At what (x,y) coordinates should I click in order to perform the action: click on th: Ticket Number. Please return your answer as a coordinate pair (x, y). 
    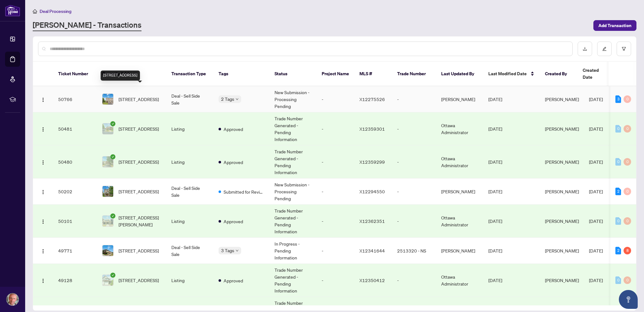
    Looking at the image, I should click on (75, 74).